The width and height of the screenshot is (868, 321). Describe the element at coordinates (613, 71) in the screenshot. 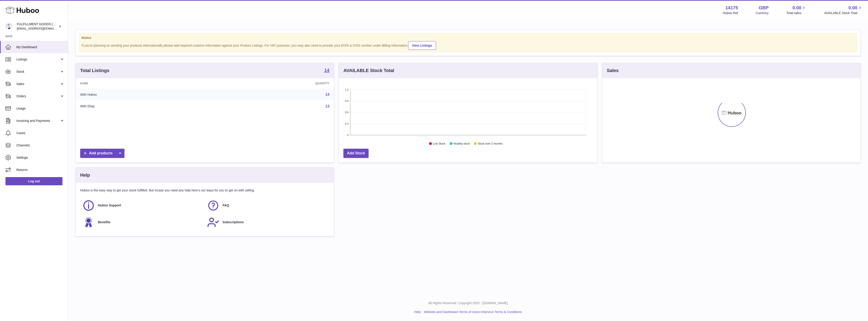

I see `h3: Sales` at that location.